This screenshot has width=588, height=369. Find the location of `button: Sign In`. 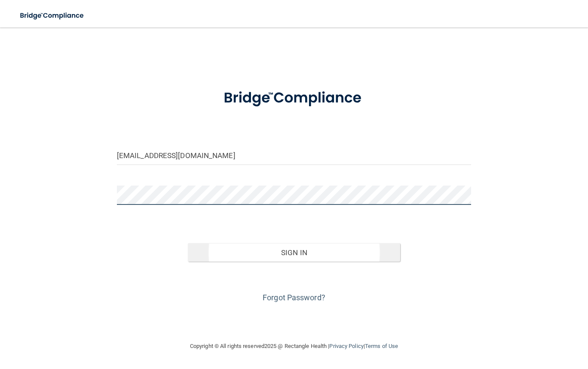

button: Sign In is located at coordinates (294, 252).